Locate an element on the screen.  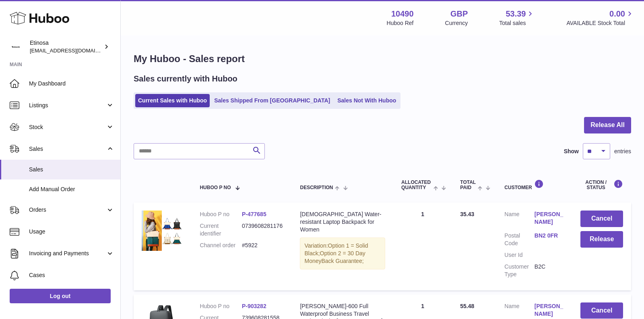
strong: GBP is located at coordinates (459, 13).